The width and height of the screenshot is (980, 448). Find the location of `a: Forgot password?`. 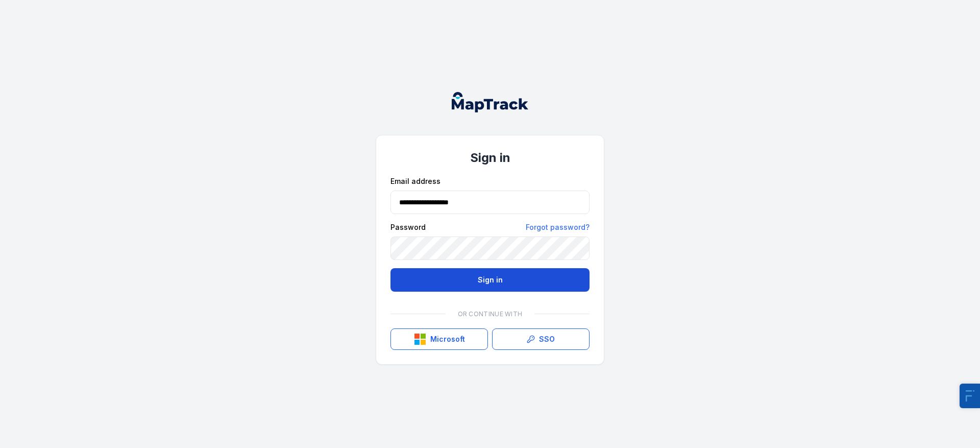

a: Forgot password? is located at coordinates (557, 228).